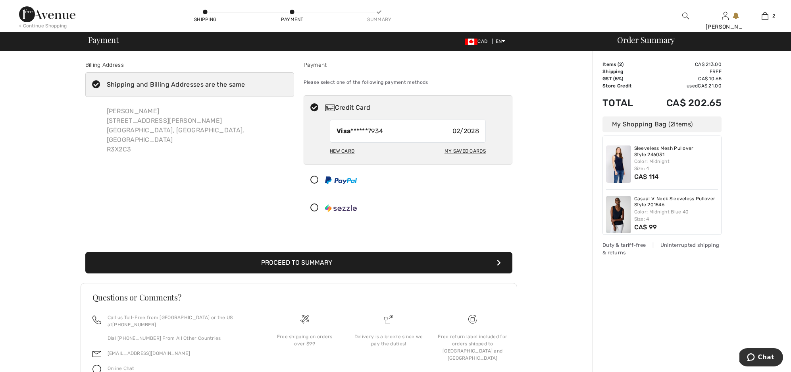 Image resolution: width=791 pixels, height=372 pixels. Describe the element at coordinates (341, 208) in the screenshot. I see `img: Sezzle` at that location.